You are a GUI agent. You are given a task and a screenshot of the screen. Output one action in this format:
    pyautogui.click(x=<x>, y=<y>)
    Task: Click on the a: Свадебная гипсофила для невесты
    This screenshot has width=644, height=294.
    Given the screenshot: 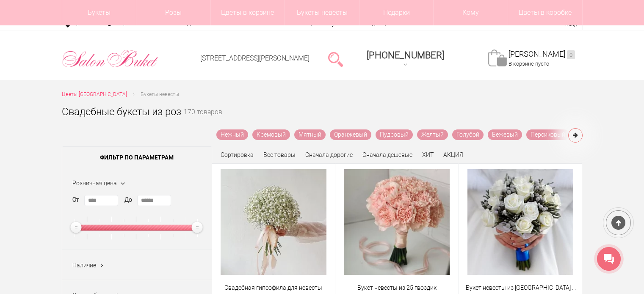 What is the action you would take?
    pyautogui.click(x=274, y=288)
    